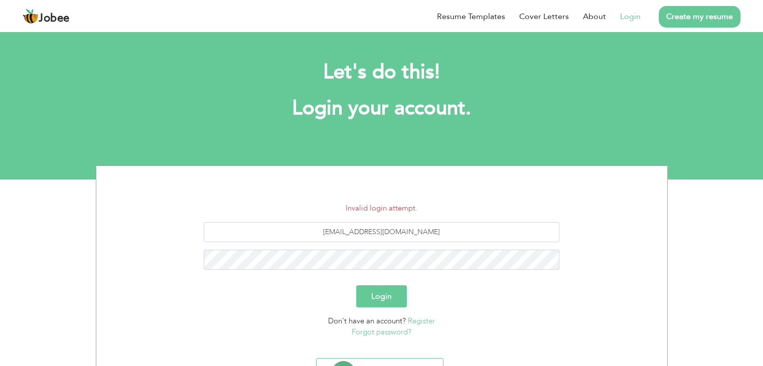 The image size is (763, 366). Describe the element at coordinates (367, 321) in the screenshot. I see `span: Don't have an account?` at that location.